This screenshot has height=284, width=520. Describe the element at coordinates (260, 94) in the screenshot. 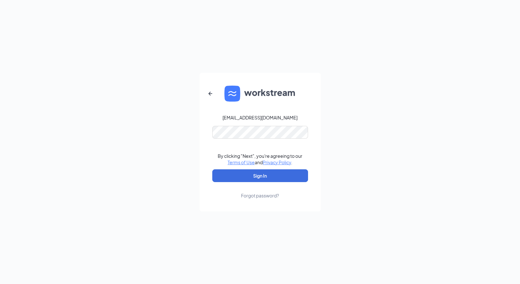

I see `img: WS logo and Workstream text` at that location.